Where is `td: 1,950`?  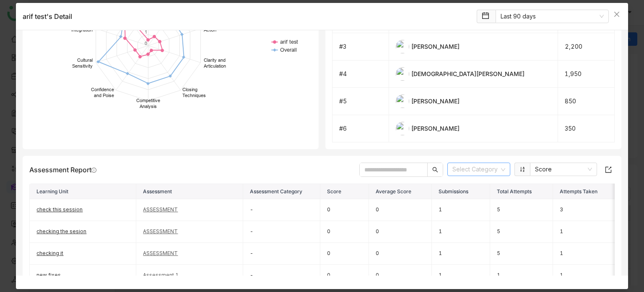 td: 1,950 is located at coordinates (586, 74).